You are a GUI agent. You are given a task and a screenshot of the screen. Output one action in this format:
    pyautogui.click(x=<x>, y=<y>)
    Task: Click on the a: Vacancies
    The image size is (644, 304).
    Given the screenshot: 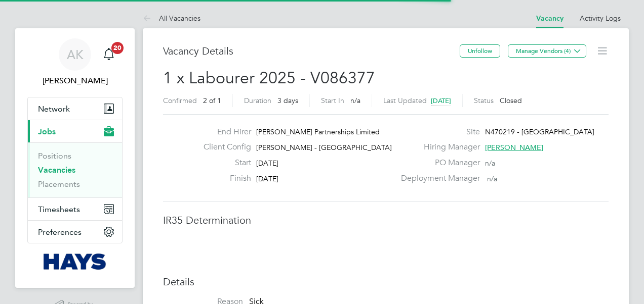 What is the action you would take?
    pyautogui.click(x=57, y=170)
    